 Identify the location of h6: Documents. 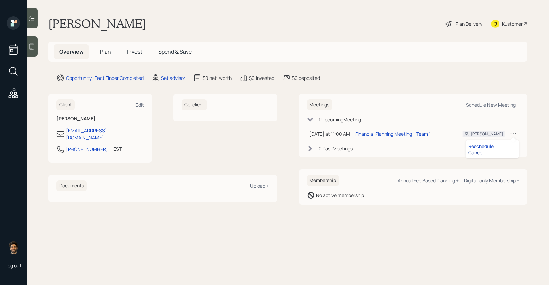
(72, 185).